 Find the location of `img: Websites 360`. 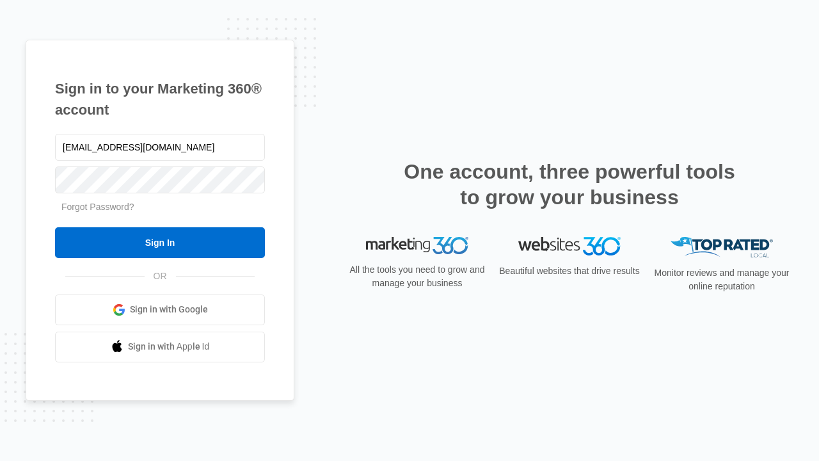

img: Websites 360 is located at coordinates (570, 246).